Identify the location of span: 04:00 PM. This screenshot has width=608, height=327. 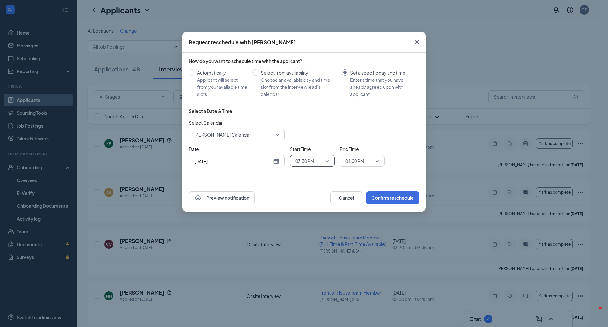
(355, 161).